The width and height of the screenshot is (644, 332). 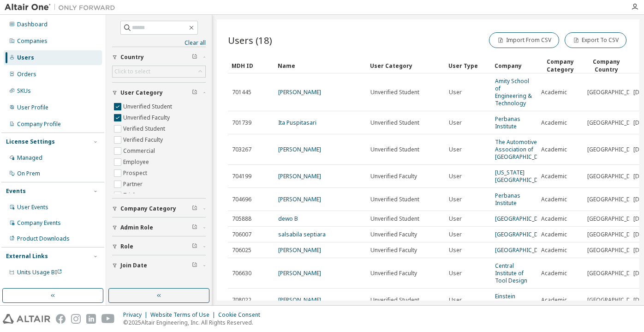 What do you see at coordinates (242, 300) in the screenshot?
I see `span: 708022` at bounding box center [242, 300].